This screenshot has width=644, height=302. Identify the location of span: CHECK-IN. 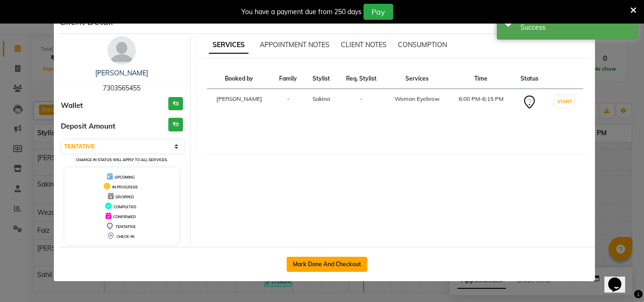
(126, 237).